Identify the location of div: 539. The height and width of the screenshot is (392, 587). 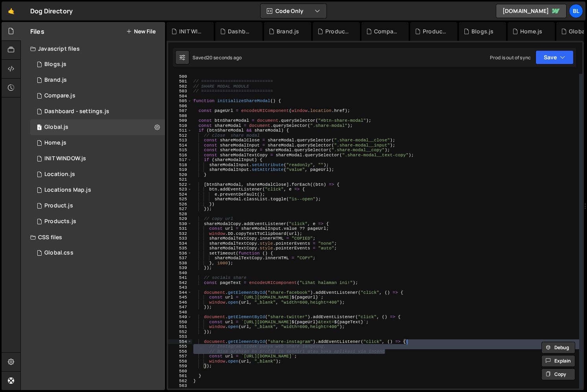
(180, 268).